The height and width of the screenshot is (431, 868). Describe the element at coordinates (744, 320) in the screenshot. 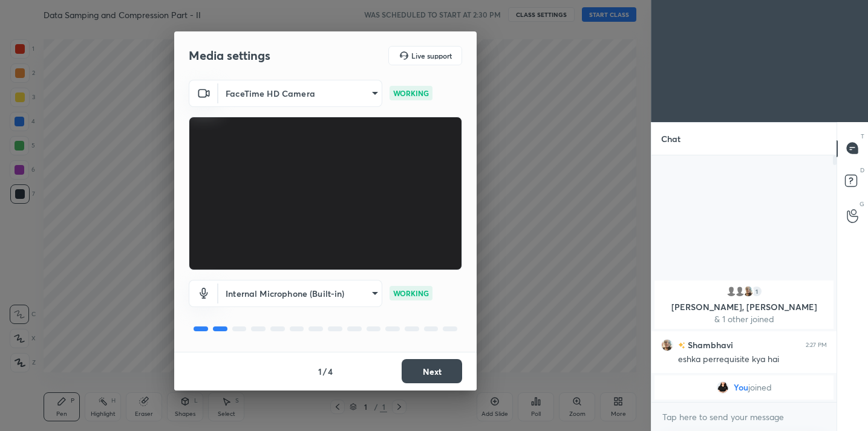

I see `p: & 1 other joined` at that location.